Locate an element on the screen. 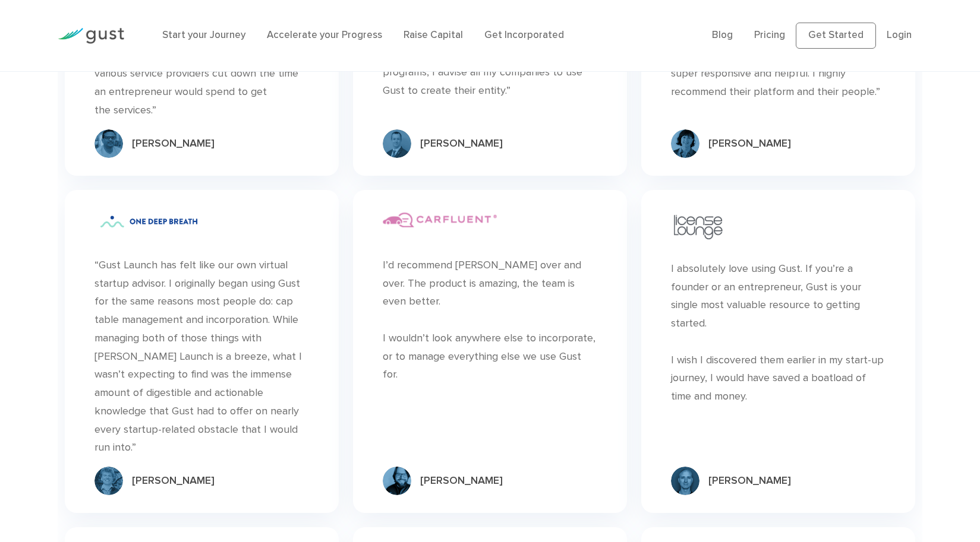 This screenshot has width=980, height=542. img: Group 11 is located at coordinates (109, 481).